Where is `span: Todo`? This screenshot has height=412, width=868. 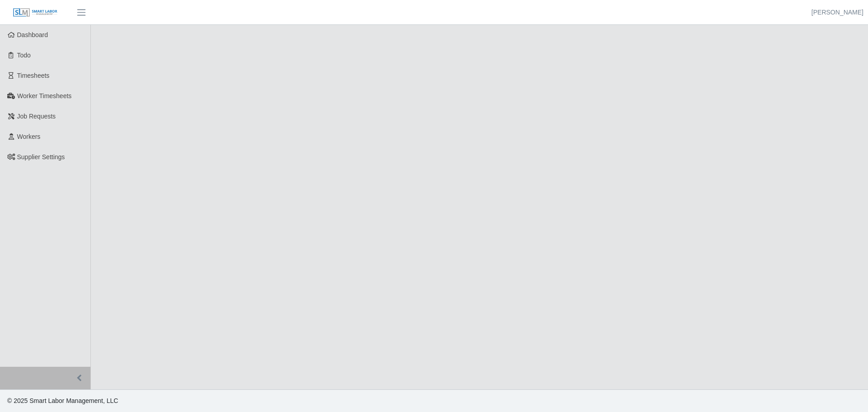 span: Todo is located at coordinates (24, 55).